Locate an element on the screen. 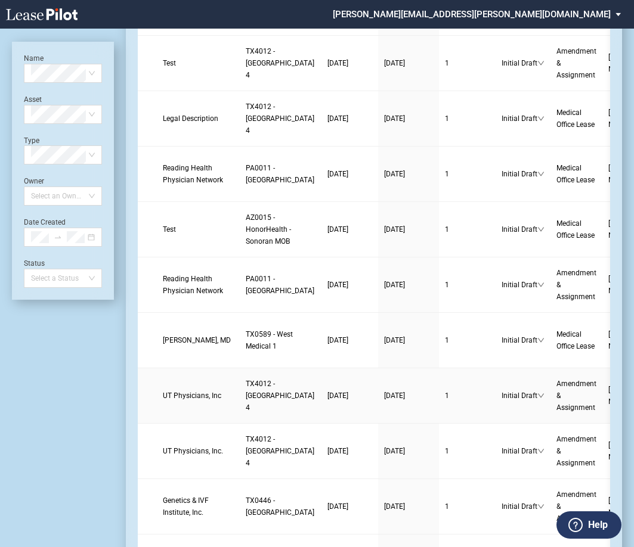 This screenshot has height=547, width=634. span: Ali Ahmed, MD is located at coordinates (197, 340).